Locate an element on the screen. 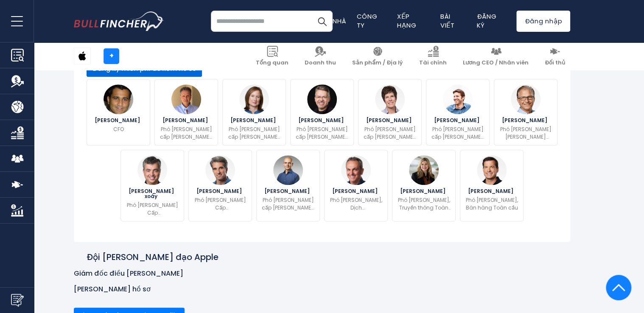 The width and height of the screenshot is (644, 313). img: AAPL logo is located at coordinates (82, 56).